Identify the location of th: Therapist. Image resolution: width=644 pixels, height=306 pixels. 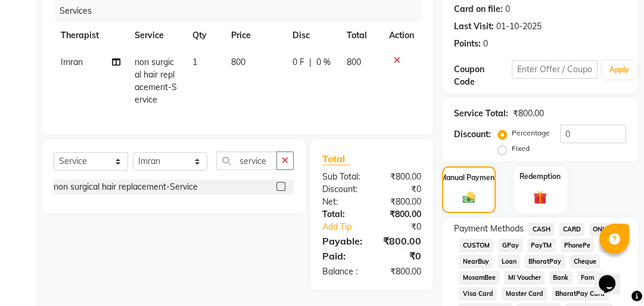
(91, 35).